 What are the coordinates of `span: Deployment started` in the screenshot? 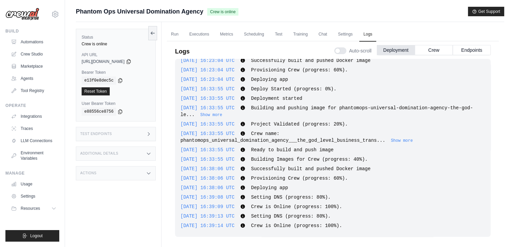 It's located at (276, 98).